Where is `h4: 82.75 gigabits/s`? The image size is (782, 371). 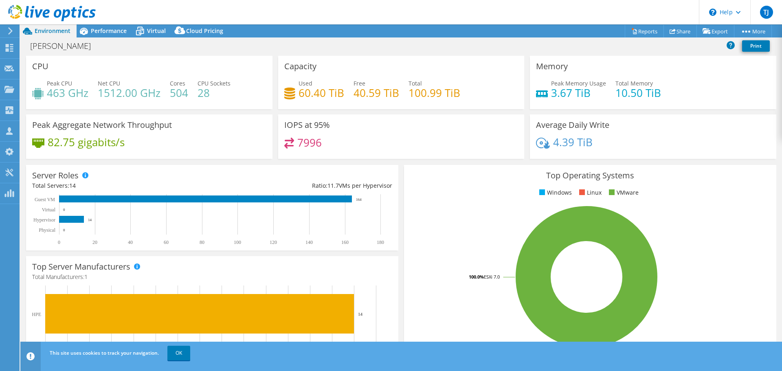
h4: 82.75 gigabits/s is located at coordinates (86, 142).